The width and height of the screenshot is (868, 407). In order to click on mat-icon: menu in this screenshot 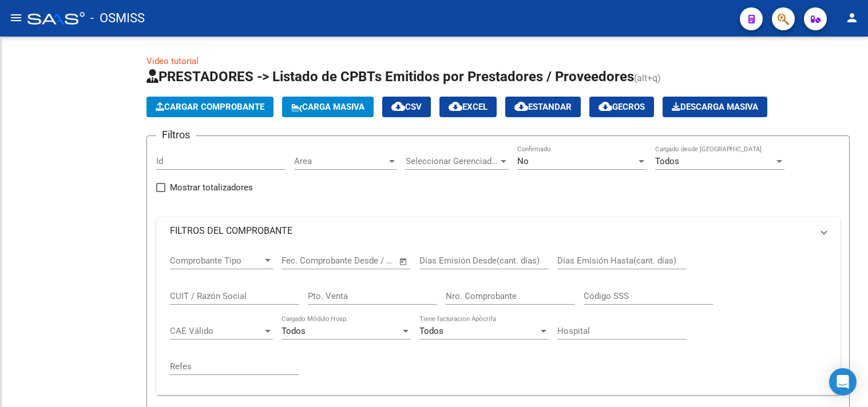, I will do `click(16, 17)`.